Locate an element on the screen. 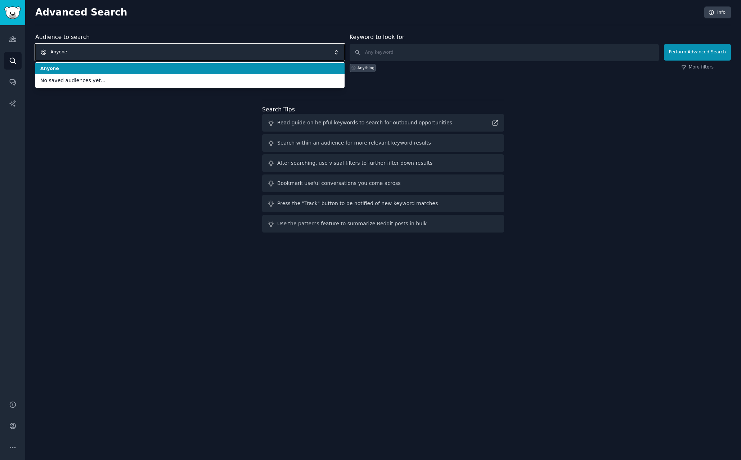 This screenshot has height=460, width=741. button: Anyone is located at coordinates (190, 52).